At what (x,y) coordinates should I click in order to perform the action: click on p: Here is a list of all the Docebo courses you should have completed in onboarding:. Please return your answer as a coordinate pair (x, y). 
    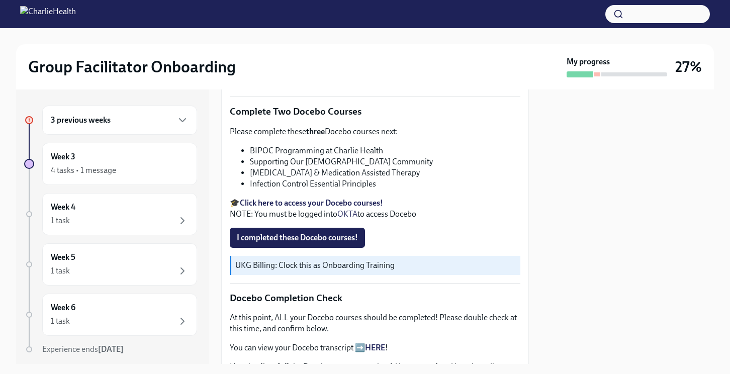
    Looking at the image, I should click on (375, 367).